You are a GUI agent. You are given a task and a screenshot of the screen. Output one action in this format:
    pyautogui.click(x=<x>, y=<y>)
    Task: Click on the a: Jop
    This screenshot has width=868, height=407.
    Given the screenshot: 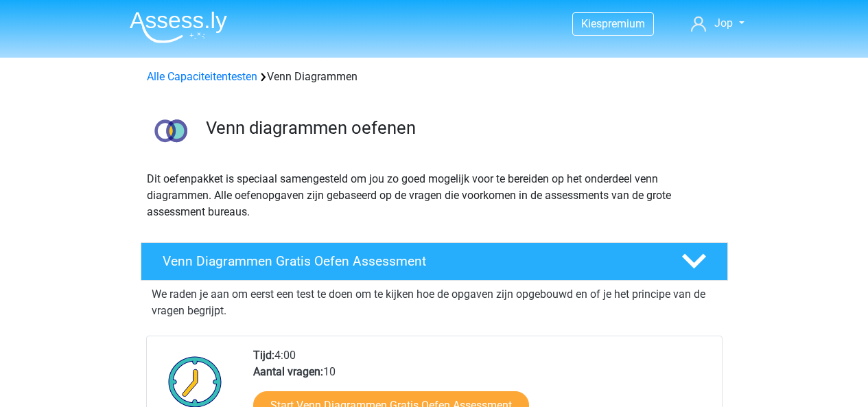 What is the action you would take?
    pyautogui.click(x=717, y=23)
    